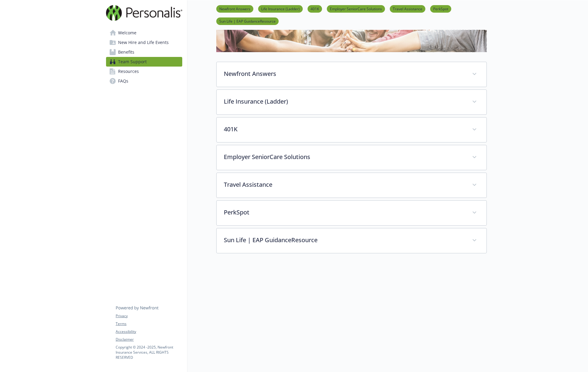  I want to click on span: Benefits, so click(126, 52).